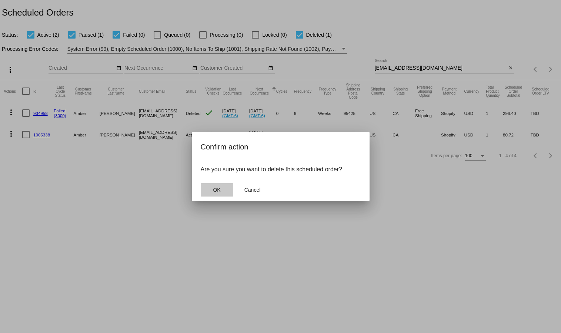 This screenshot has height=333, width=561. Describe the element at coordinates (281, 169) in the screenshot. I see `p: Are you sure you want to delete this scheduled order?` at that location.